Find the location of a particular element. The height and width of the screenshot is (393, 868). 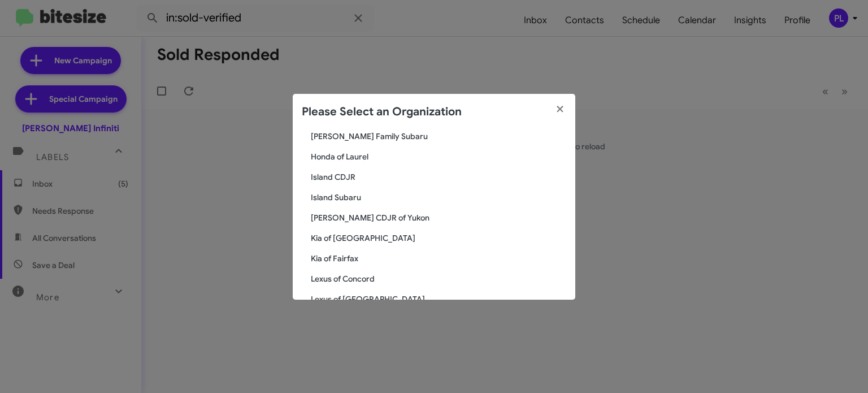

span: Island CDJR is located at coordinates (438, 177).